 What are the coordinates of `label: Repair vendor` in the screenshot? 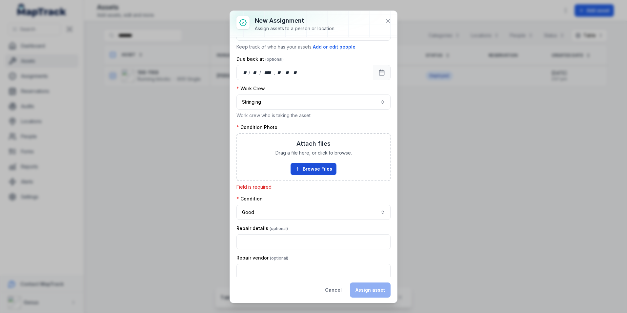 It's located at (263, 258).